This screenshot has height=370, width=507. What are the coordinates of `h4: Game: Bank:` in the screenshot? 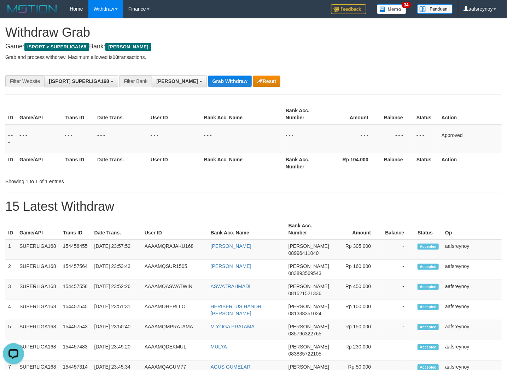 It's located at (253, 47).